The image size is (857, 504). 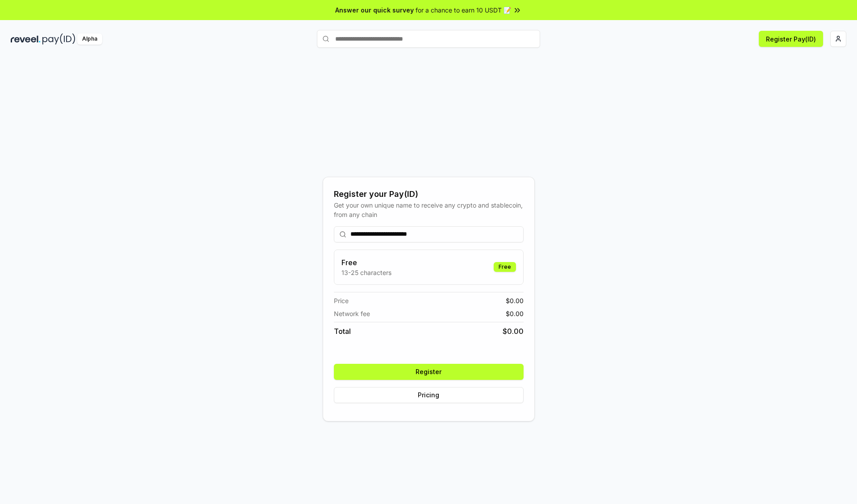 What do you see at coordinates (374, 9) in the screenshot?
I see `span: Answer our quick survey` at bounding box center [374, 9].